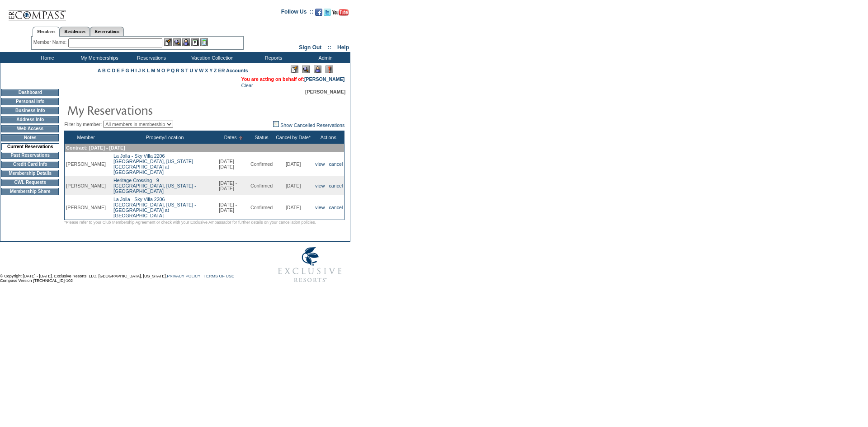  Describe the element at coordinates (139, 70) in the screenshot. I see `a: J` at that location.